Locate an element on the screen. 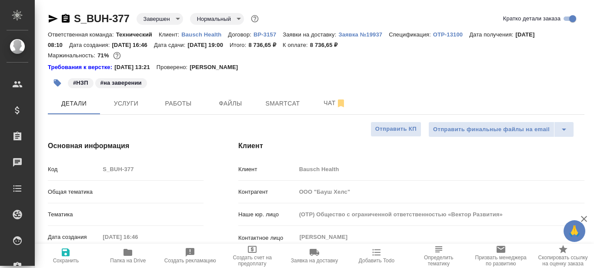 This screenshot has width=594, height=268. p: Заявка №19937 is located at coordinates (364, 34).